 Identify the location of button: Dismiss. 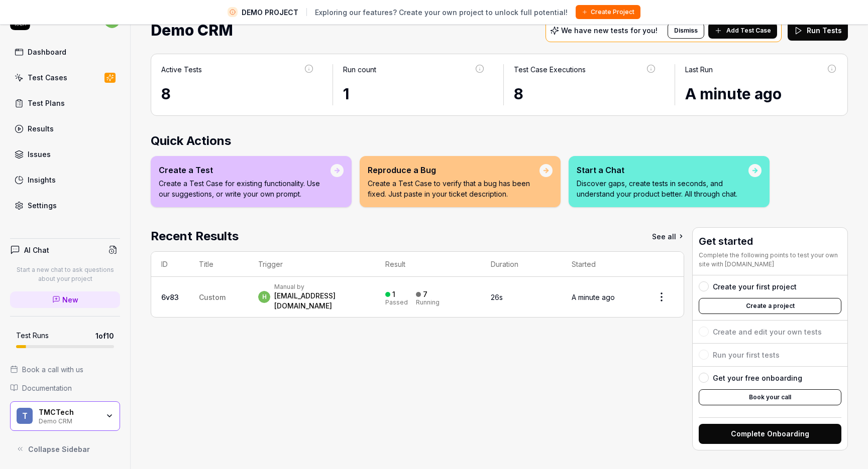
(686, 31).